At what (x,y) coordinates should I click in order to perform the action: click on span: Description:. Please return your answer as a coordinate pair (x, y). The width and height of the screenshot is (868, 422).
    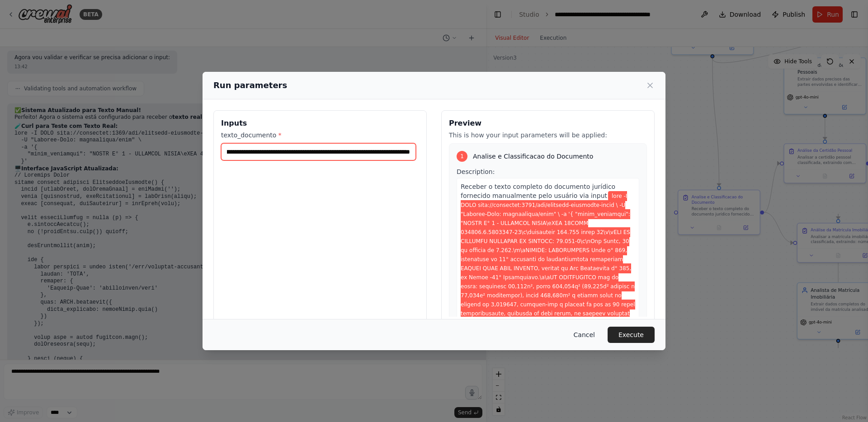
    Looking at the image, I should click on (476, 172).